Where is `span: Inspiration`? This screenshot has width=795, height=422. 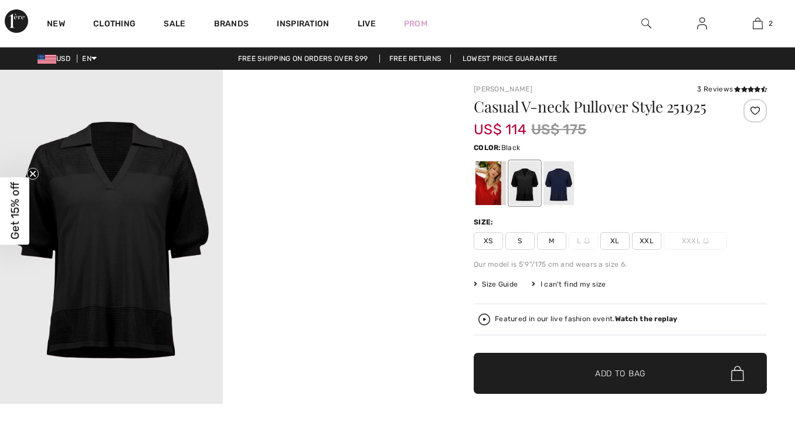 span: Inspiration is located at coordinates (303, 25).